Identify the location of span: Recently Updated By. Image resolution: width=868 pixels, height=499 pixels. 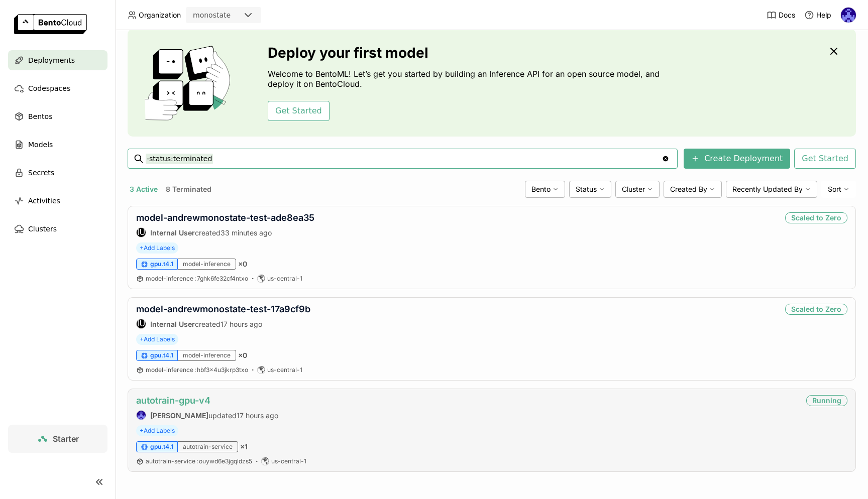
(767, 190).